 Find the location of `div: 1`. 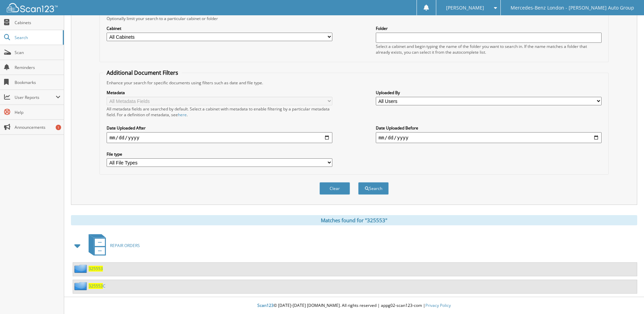

div: 1 is located at coordinates (59, 127).